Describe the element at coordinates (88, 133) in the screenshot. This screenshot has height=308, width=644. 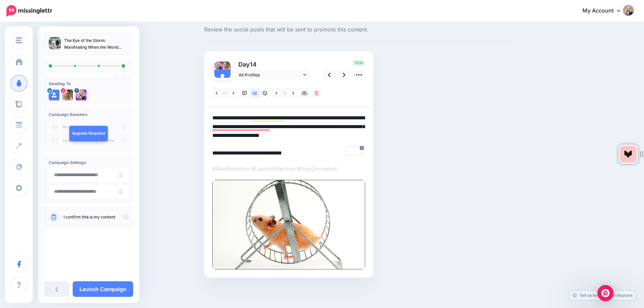
I see `a: Upgrade Required` at that location.